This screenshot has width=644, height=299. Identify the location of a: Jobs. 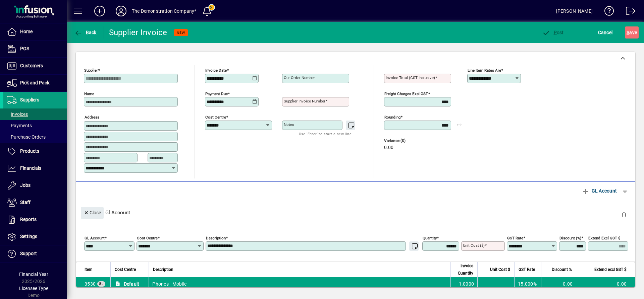
(35, 185).